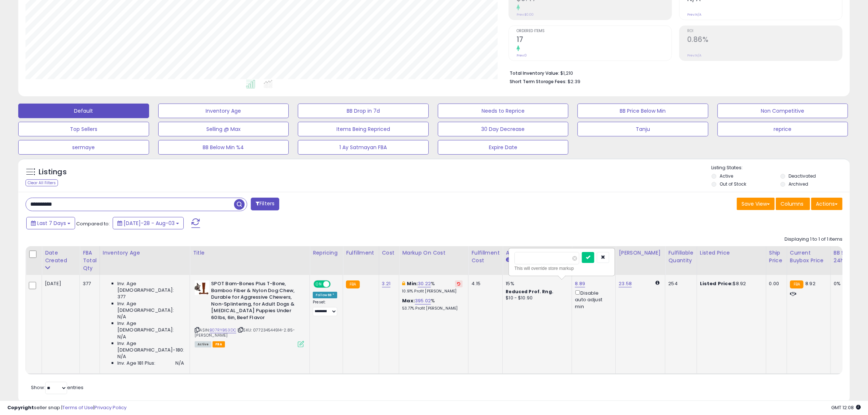 The width and height of the screenshot is (868, 415). What do you see at coordinates (783, 130) in the screenshot?
I see `button: reprice` at bounding box center [783, 130].